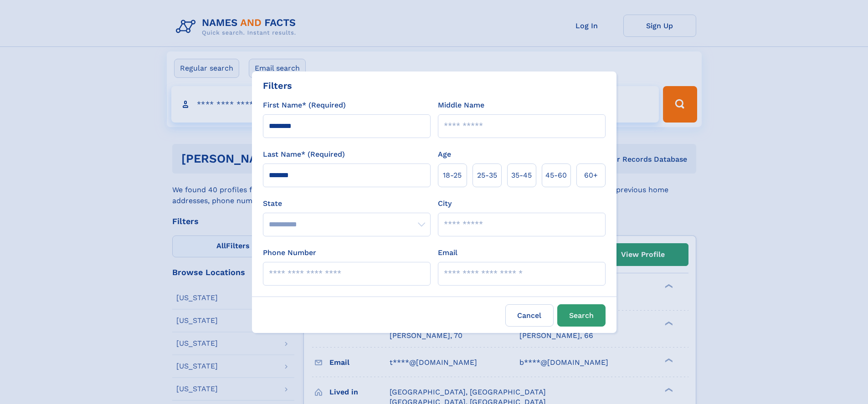  I want to click on label: State, so click(346, 204).